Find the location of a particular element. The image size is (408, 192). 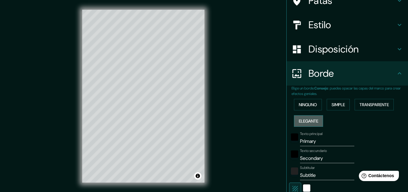

button: color-222222 is located at coordinates (294, 171).